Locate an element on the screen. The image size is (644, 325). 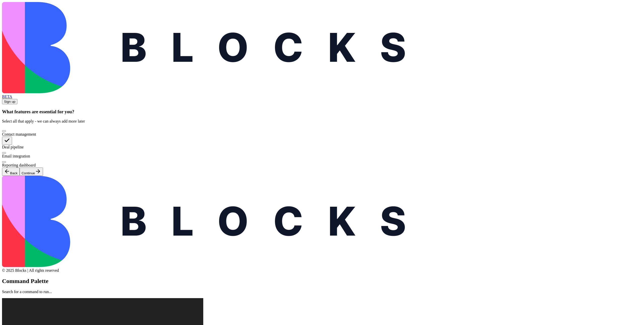
p: Select all that apply - we can always add more later is located at coordinates (322, 122).